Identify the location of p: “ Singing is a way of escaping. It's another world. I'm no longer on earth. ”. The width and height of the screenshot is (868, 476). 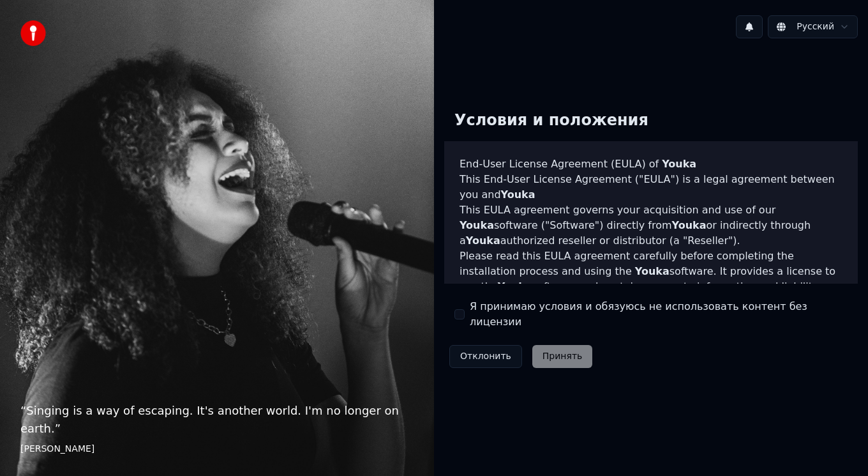
(217, 419).